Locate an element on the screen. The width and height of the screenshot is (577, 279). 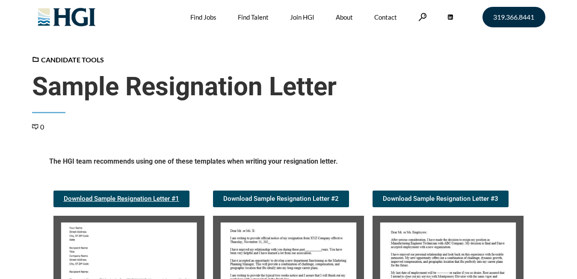
a: Download Sample Resignation Letter #3 is located at coordinates (441, 199).